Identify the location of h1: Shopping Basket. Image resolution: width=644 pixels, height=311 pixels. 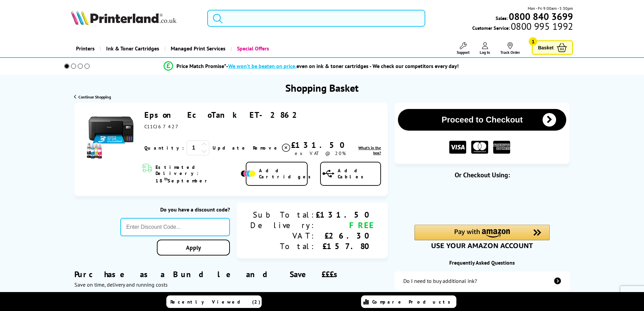
(322, 87).